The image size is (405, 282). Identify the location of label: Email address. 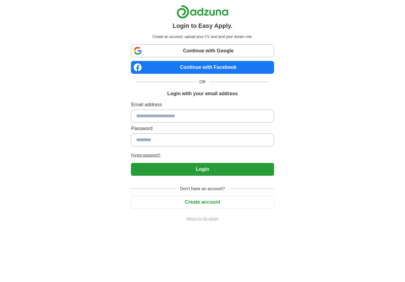
(202, 105).